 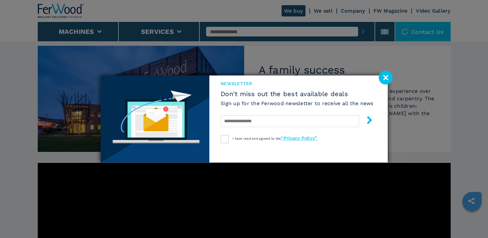 I want to click on span: newsletter, so click(x=297, y=84).